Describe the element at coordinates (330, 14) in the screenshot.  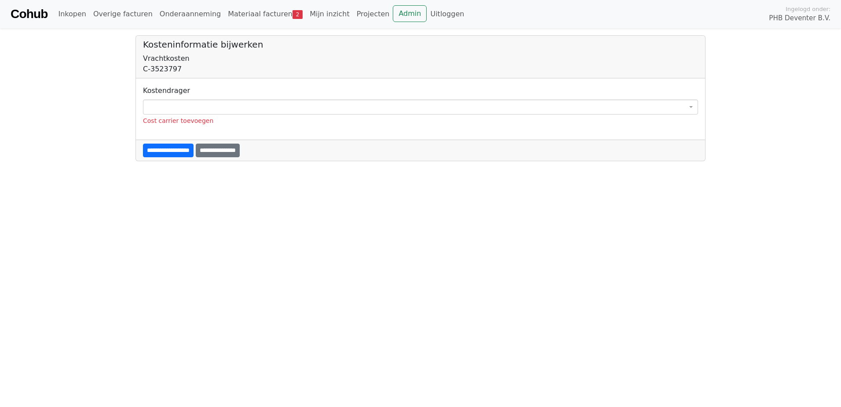
I see `a: Mijn inzicht` at that location.